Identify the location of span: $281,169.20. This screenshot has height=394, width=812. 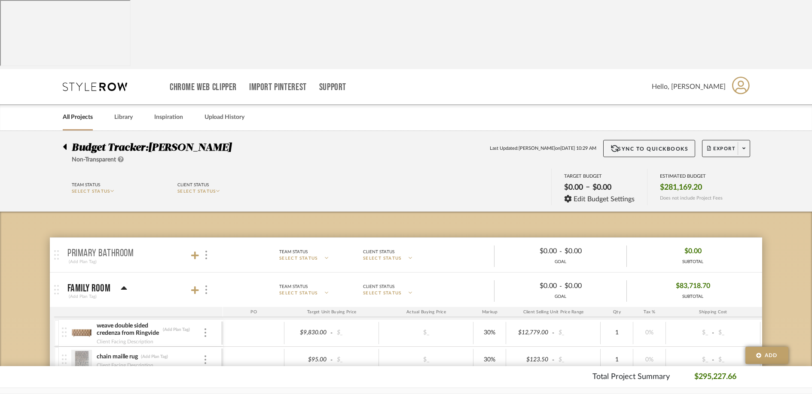
(681, 188).